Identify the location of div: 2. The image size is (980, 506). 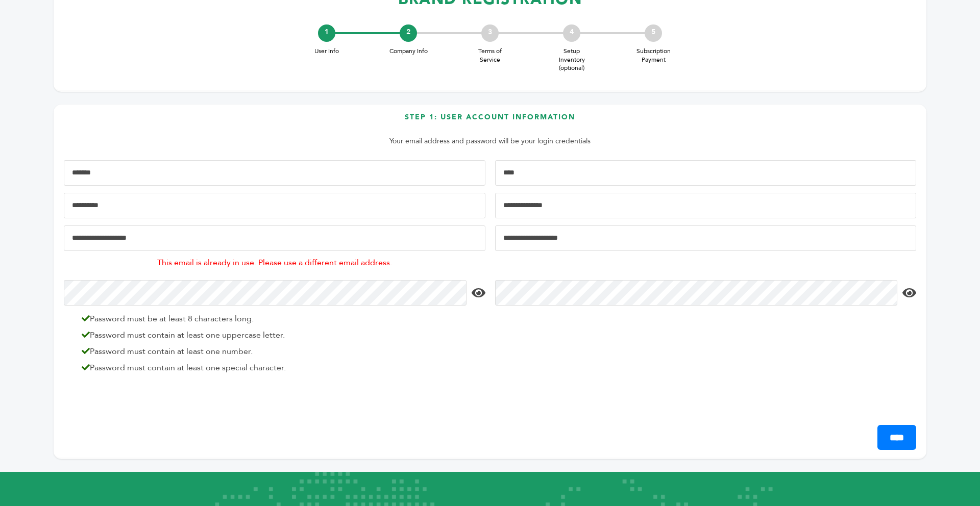
(408, 33).